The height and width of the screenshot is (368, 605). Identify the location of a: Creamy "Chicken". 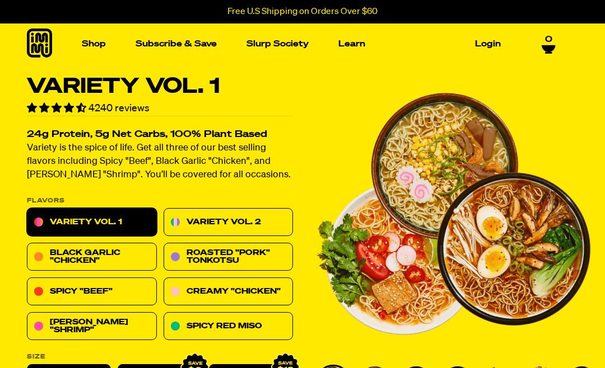
(228, 292).